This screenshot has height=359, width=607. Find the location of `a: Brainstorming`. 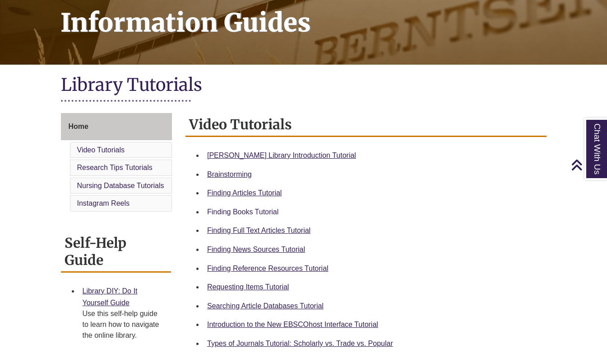

a: Brainstorming is located at coordinates (229, 174).